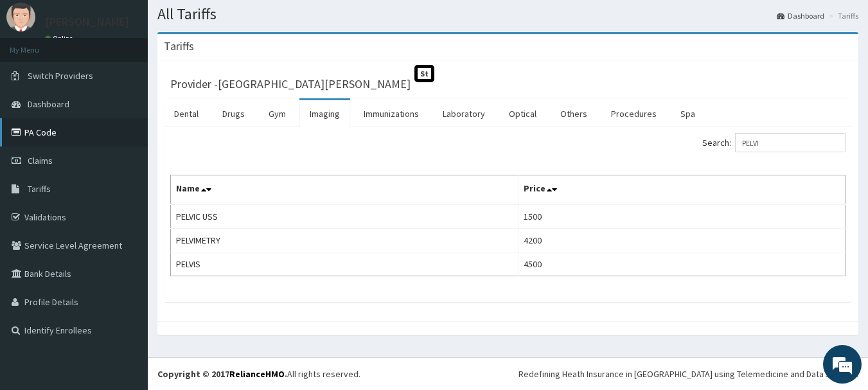 The width and height of the screenshot is (868, 390). What do you see at coordinates (186, 114) in the screenshot?
I see `a: Dental` at bounding box center [186, 114].